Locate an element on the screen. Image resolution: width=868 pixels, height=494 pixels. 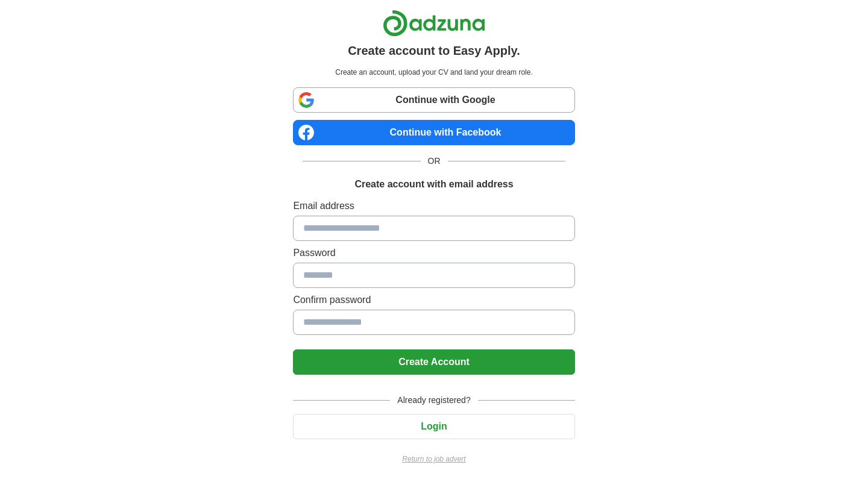
label: Email address is located at coordinates (434, 206).